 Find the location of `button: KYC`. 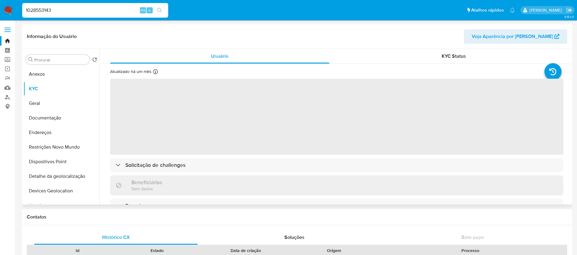

button: KYC is located at coordinates (61, 89).